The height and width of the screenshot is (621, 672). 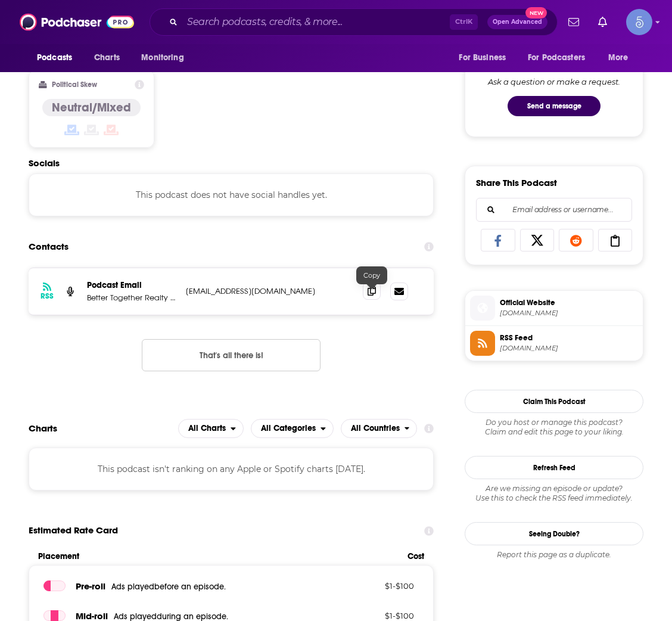 I want to click on h2: Contacts, so click(x=48, y=247).